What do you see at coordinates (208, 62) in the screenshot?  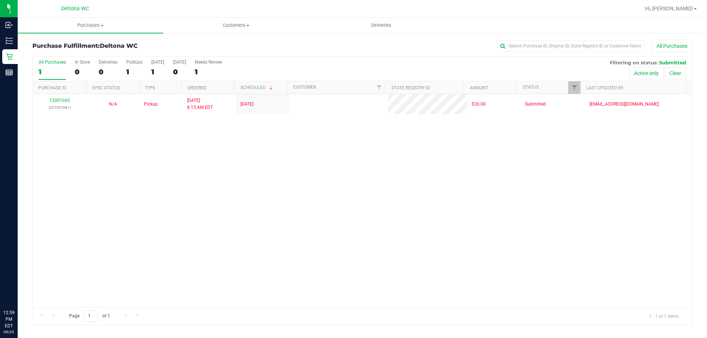 I see `div: Needs Review` at bounding box center [208, 62].